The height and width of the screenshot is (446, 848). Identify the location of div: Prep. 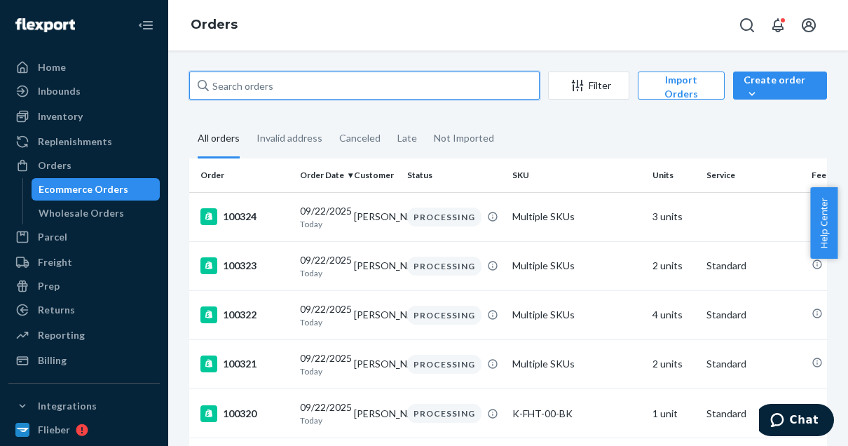
(48, 286).